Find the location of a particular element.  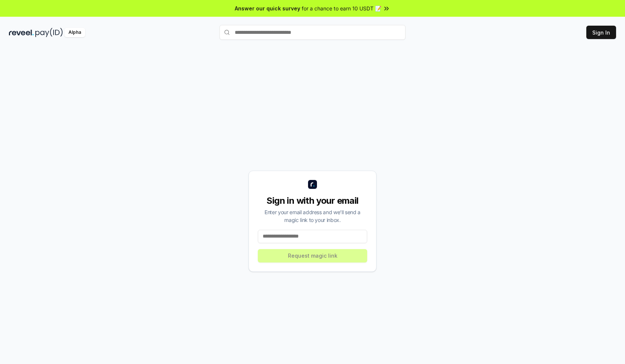

img: pay_id is located at coordinates (49, 32).